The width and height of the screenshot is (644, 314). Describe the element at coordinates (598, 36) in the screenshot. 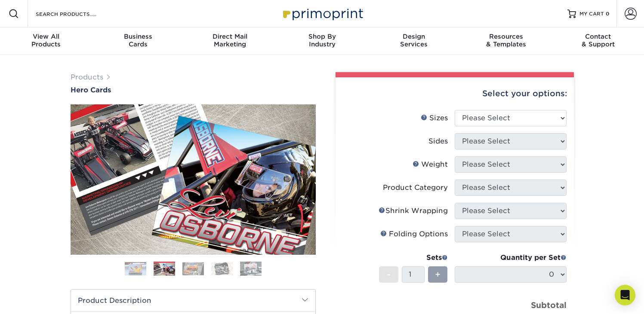

I see `span: Contact` at that location.